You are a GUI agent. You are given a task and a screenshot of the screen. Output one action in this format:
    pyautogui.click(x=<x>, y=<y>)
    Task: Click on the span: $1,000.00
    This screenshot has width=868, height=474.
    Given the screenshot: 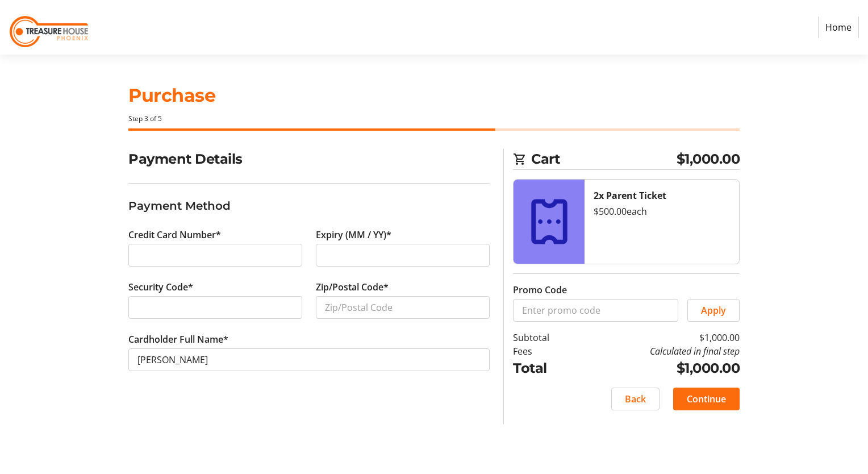 What is the action you would take?
    pyautogui.click(x=709, y=159)
    